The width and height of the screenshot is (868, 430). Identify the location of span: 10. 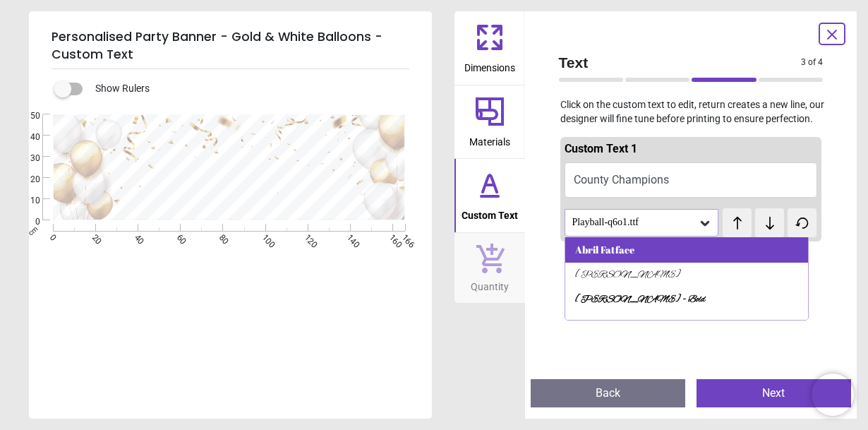
(27, 200).